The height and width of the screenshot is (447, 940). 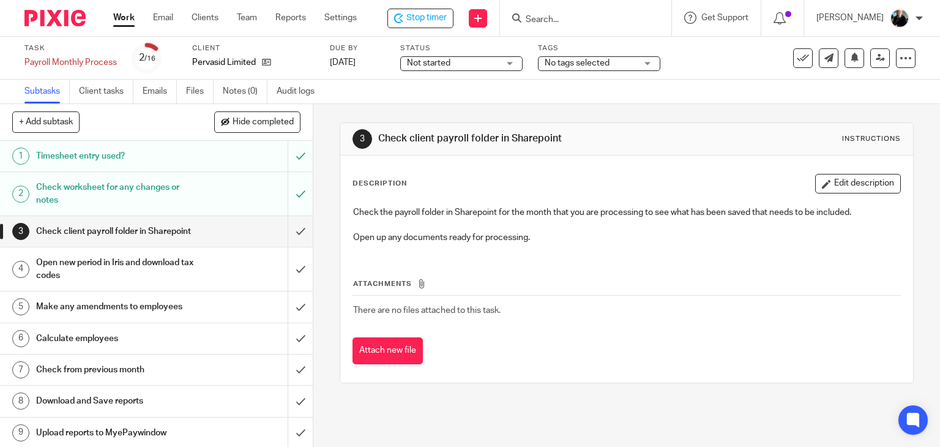 What do you see at coordinates (899, 18) in the screenshot?
I see `img: nicky-partington.jpg` at bounding box center [899, 18].